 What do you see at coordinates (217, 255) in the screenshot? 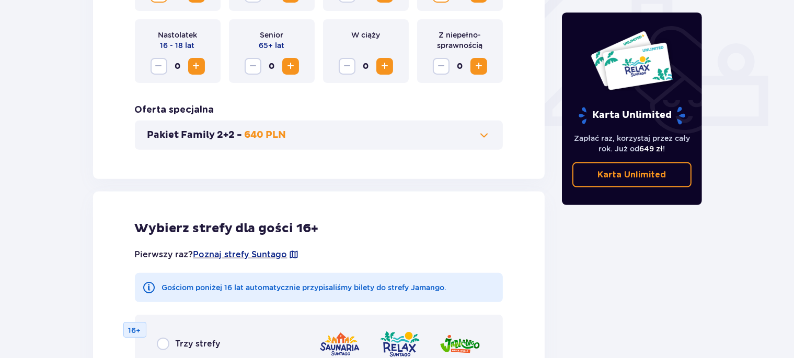
I see `p: Pierwszy raz?` at bounding box center [217, 255].